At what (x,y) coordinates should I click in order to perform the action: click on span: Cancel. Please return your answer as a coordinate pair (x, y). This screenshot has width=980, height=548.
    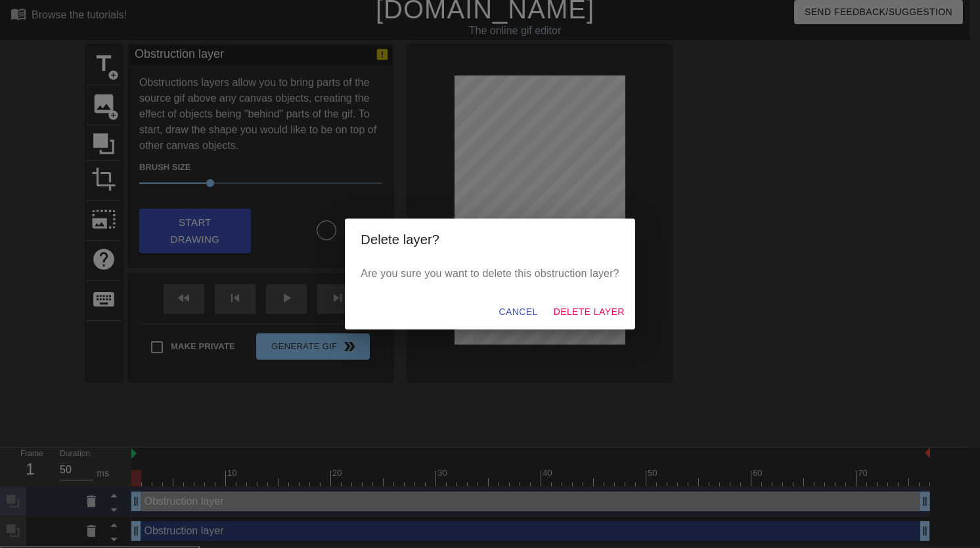
    Looking at the image, I should click on (518, 312).